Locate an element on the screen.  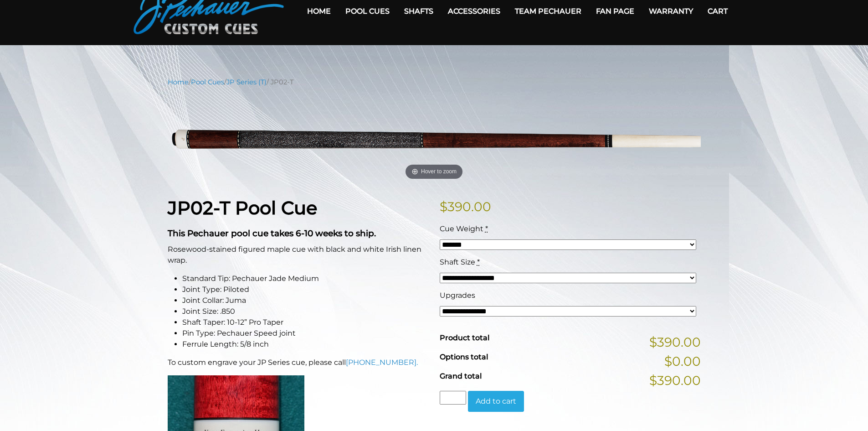
a: JP Series (T) is located at coordinates (246, 82).